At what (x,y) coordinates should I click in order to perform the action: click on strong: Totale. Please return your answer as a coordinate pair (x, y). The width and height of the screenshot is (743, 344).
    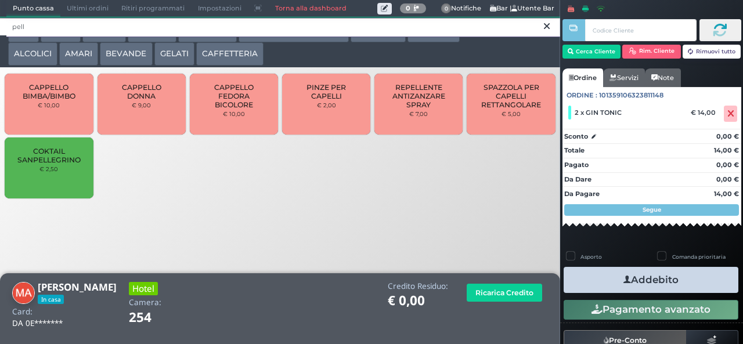
    Looking at the image, I should click on (574, 150).